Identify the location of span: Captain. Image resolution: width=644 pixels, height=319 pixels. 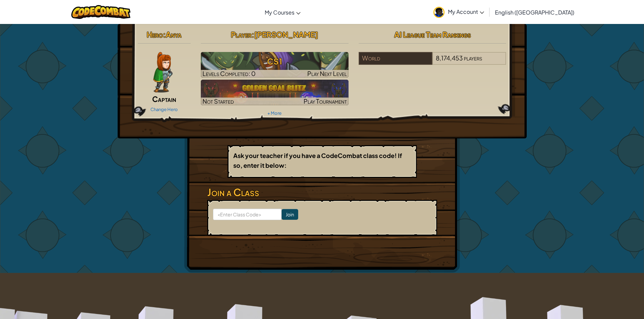
(164, 99).